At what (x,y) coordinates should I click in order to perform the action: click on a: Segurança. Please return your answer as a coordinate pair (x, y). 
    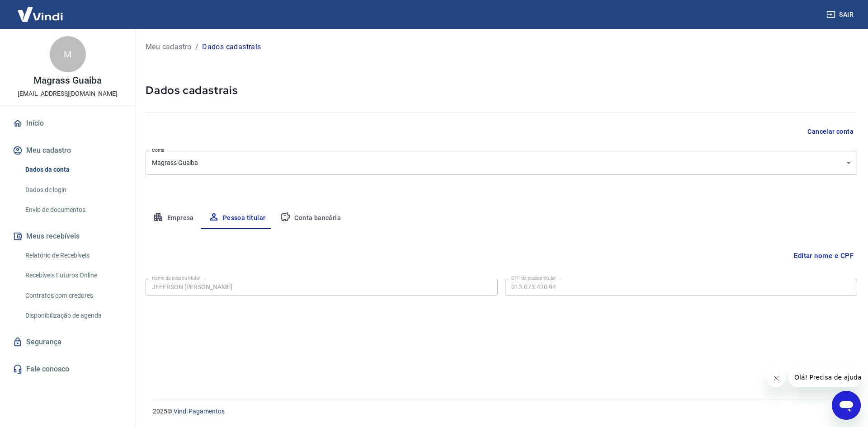
    Looking at the image, I should click on (67, 342).